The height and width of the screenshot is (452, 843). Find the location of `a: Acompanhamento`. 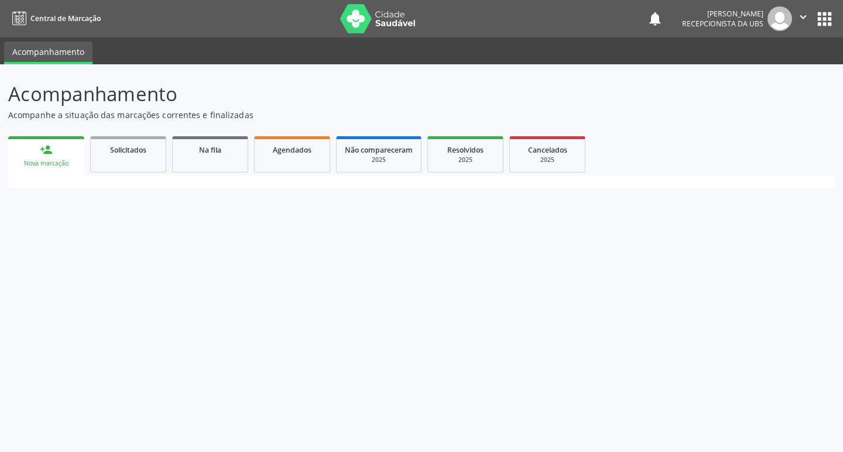

a: Acompanhamento is located at coordinates (48, 53).